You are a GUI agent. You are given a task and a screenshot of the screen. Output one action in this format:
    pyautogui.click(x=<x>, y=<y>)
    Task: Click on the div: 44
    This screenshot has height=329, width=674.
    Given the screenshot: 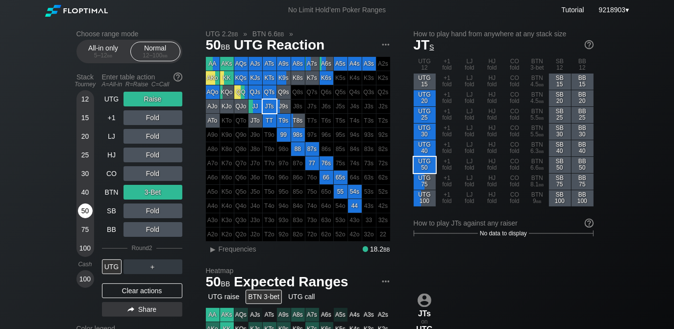 What is the action you would take?
    pyautogui.click(x=355, y=206)
    